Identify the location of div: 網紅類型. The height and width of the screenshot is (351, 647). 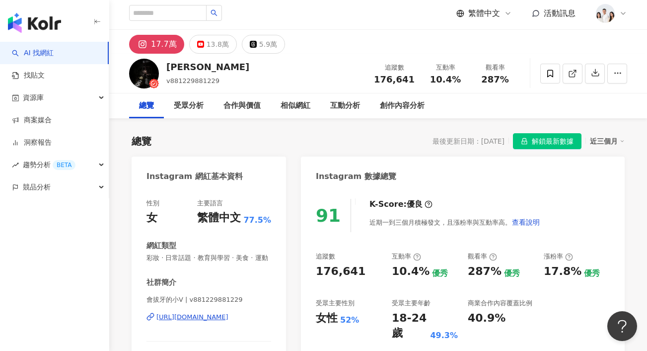
(161, 245).